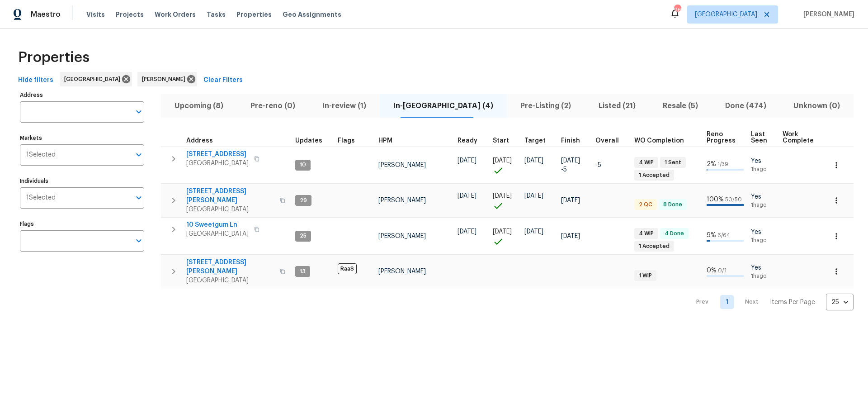  Describe the element at coordinates (385, 141) in the screenshot. I see `span: HPM` at that location.